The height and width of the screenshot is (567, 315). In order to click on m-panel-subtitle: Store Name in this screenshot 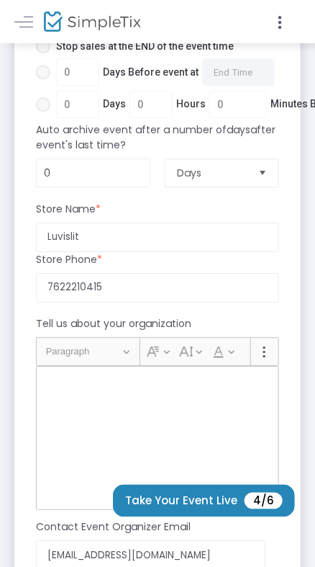, I will do `click(68, 209)`.